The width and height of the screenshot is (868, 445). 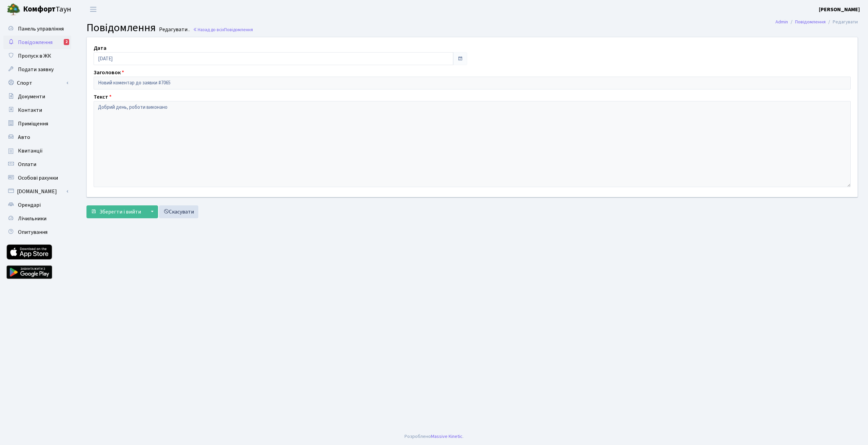 What do you see at coordinates (842, 22) in the screenshot?
I see `li: Редагувати` at bounding box center [842, 22].